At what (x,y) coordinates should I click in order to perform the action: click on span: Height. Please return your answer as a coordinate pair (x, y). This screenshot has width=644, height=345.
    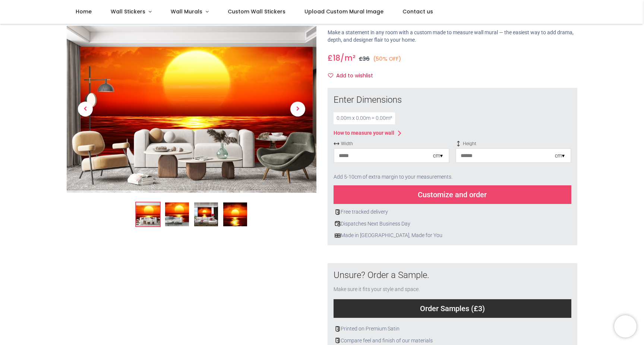
    Looking at the image, I should click on (513, 144).